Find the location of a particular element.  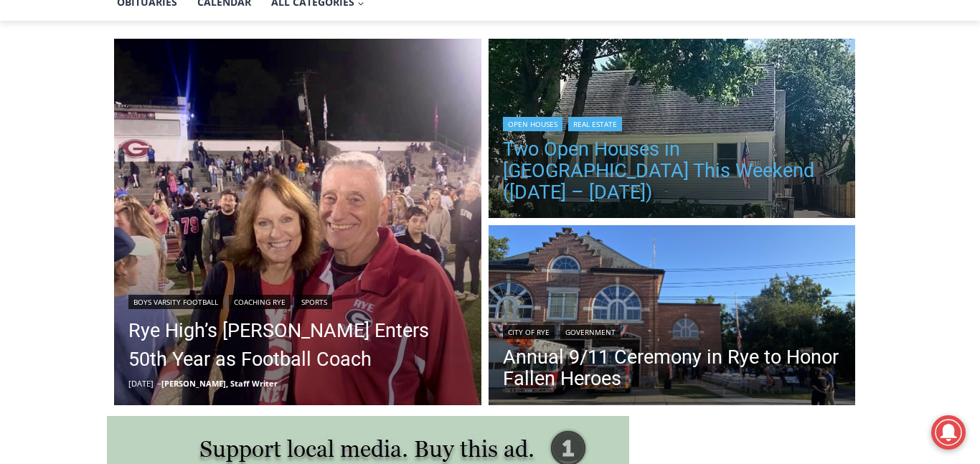

img: 134-136 Dearborn Avenue is located at coordinates (672, 131).